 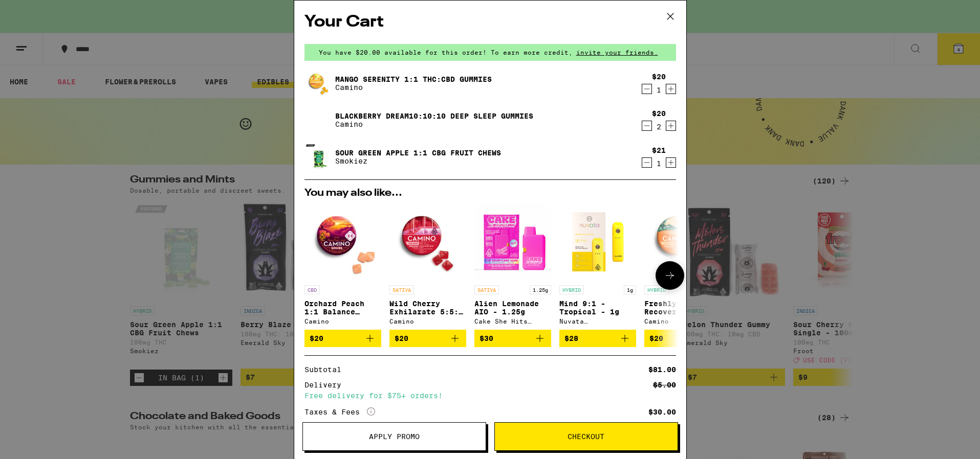 I want to click on img: Mango Serenity 1:1 THC:CBD Gummies, so click(x=319, y=84).